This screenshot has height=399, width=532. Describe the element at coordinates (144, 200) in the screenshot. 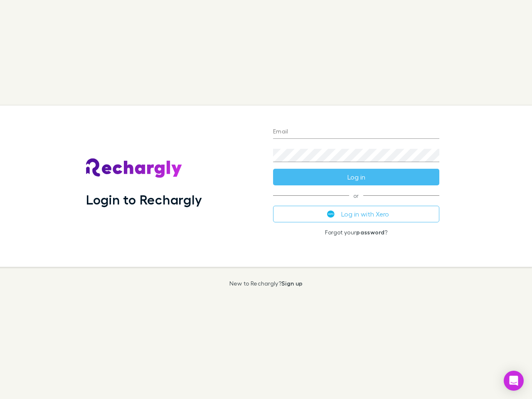

I see `h1: Login to Rechargly` at that location.